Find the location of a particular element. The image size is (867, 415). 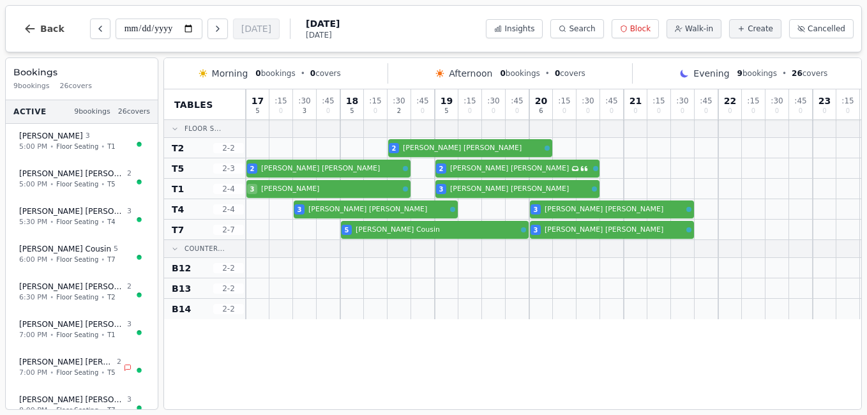

button: Walk-in is located at coordinates (694, 29).